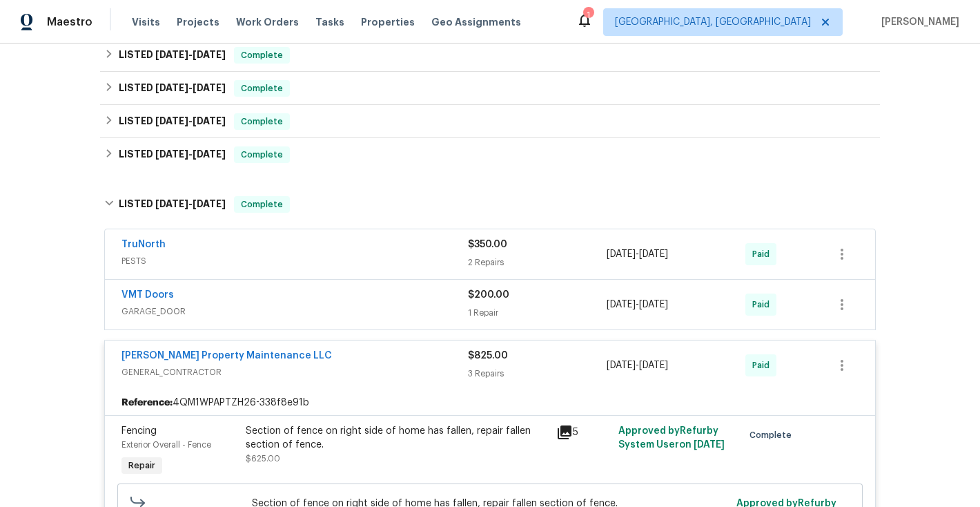 The height and width of the screenshot is (507, 980). Describe the element at coordinates (69, 22) in the screenshot. I see `span: Maestro` at that location.